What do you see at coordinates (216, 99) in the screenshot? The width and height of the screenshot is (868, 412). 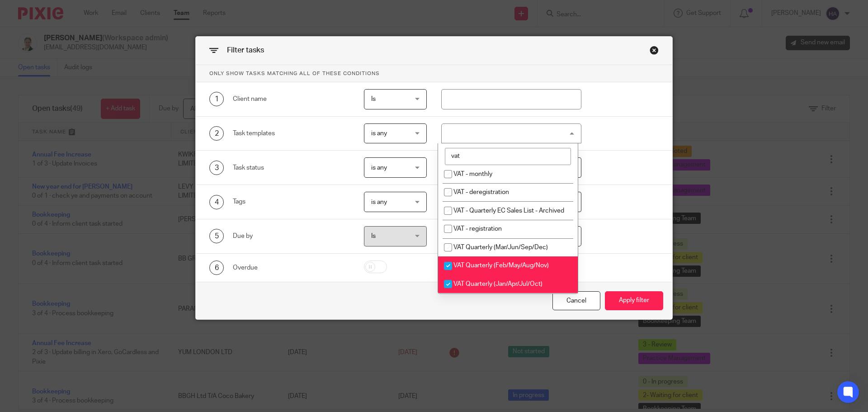 I see `div: 1` at bounding box center [216, 99].